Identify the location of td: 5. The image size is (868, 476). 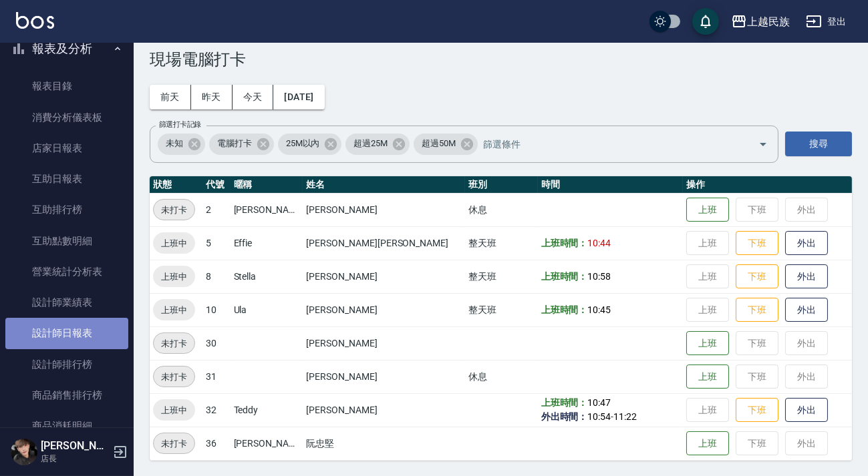
(216, 243).